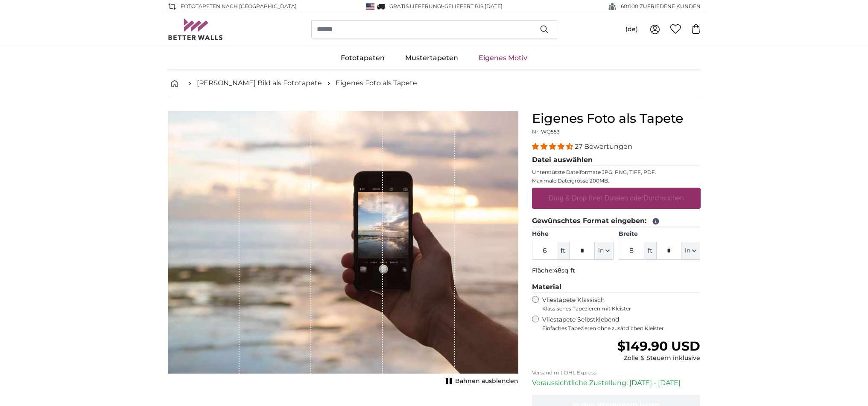 This screenshot has height=406, width=868. Describe the element at coordinates (621, 324) in the screenshot. I see `label: Vliestapete Selbstklebend` at that location.